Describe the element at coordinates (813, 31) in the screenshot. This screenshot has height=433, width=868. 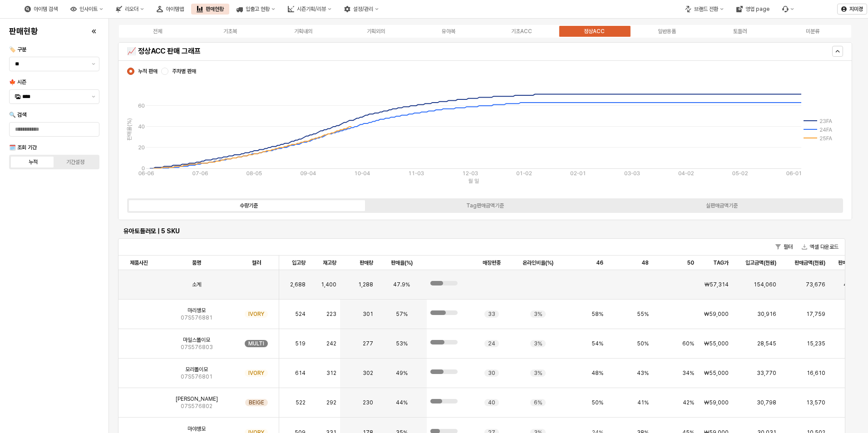
I see `div: 미분류` at that location.